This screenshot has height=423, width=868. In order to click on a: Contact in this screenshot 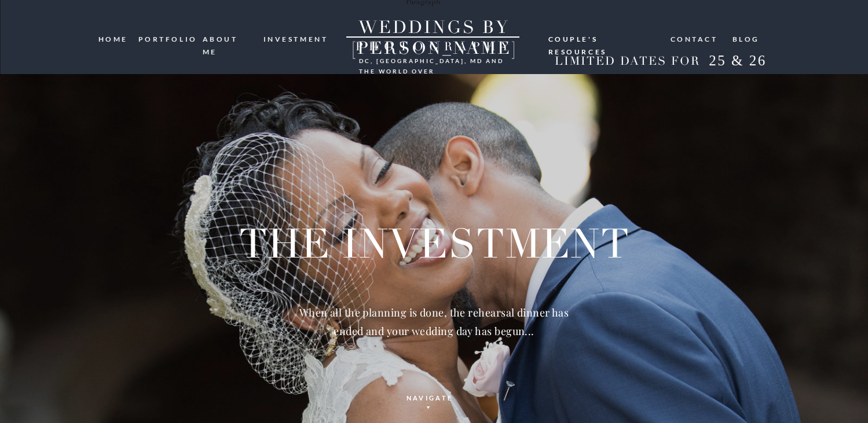, I will do `click(695, 38)`.